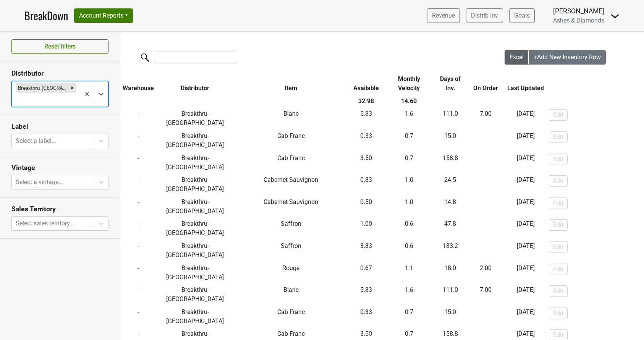  Describe the element at coordinates (366, 101) in the screenshot. I see `th: 32.98` at that location.